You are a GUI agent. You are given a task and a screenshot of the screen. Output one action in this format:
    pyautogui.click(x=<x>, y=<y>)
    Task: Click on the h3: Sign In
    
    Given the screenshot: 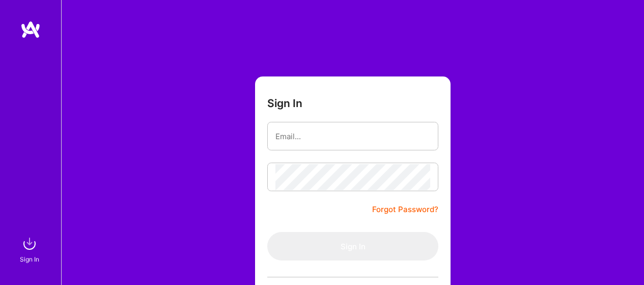 What is the action you would take?
    pyautogui.click(x=285, y=103)
    